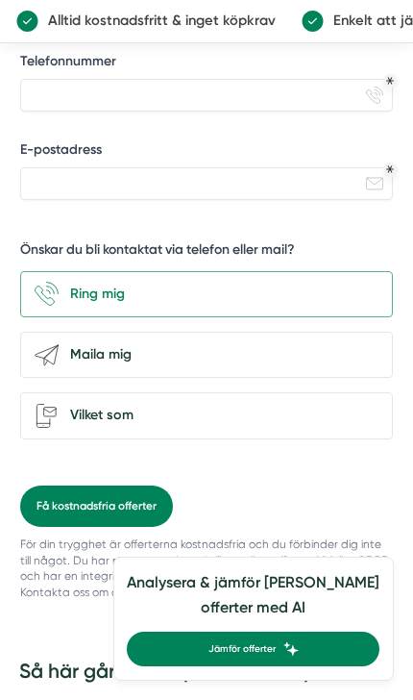 The width and height of the screenshot is (413, 700). Describe the element at coordinates (158, 252) in the screenshot. I see `h5: Önskar du bli kontaktat via telefon eller mail?` at that location.